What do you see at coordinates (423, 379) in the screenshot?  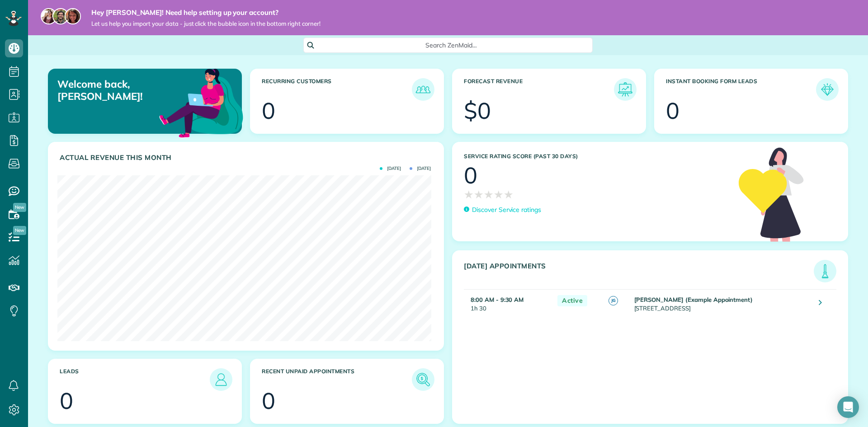 I see `img: icon_unpaid_appointments-47b8ce3997adf2238b356f14209ab4cced10bd1f174958f3ca8f1d0dd7fffeee.png` at bounding box center [423, 379].